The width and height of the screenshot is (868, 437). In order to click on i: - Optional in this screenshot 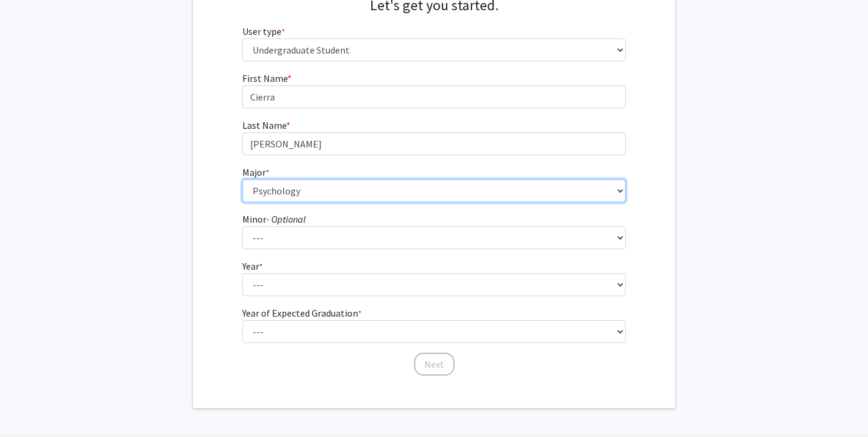, I will do `click(286, 219)`.